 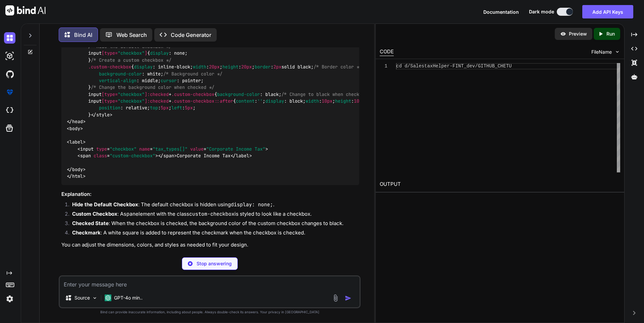 I want to click on span: vertical-align, so click(x=118, y=80).